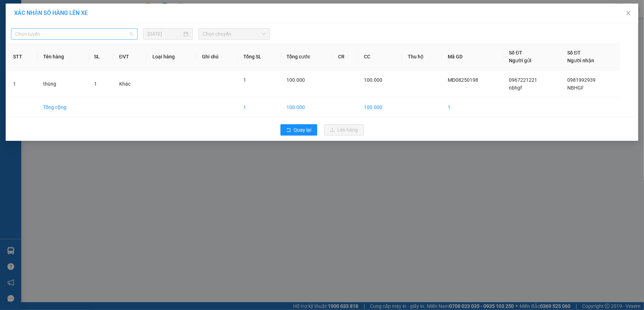 The height and width of the screenshot is (310, 644). Describe the element at coordinates (582, 80) in the screenshot. I see `span: 0981992939` at that location.